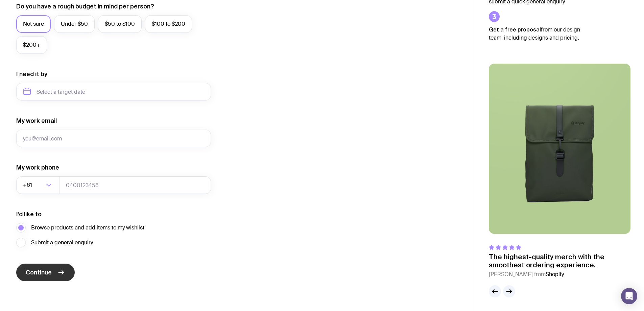 The height and width of the screenshot is (311, 644). Describe the element at coordinates (38, 168) in the screenshot. I see `label: My work phone` at that location.